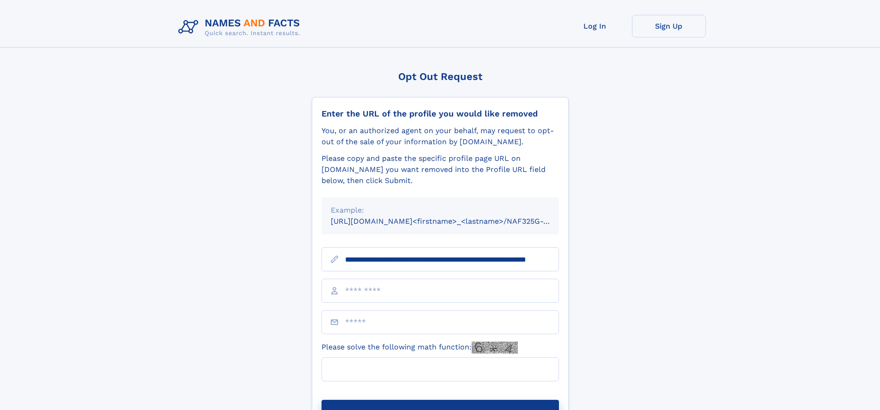  What do you see at coordinates (419, 347) in the screenshot?
I see `label: Please solve the following math function:` at bounding box center [419, 347].